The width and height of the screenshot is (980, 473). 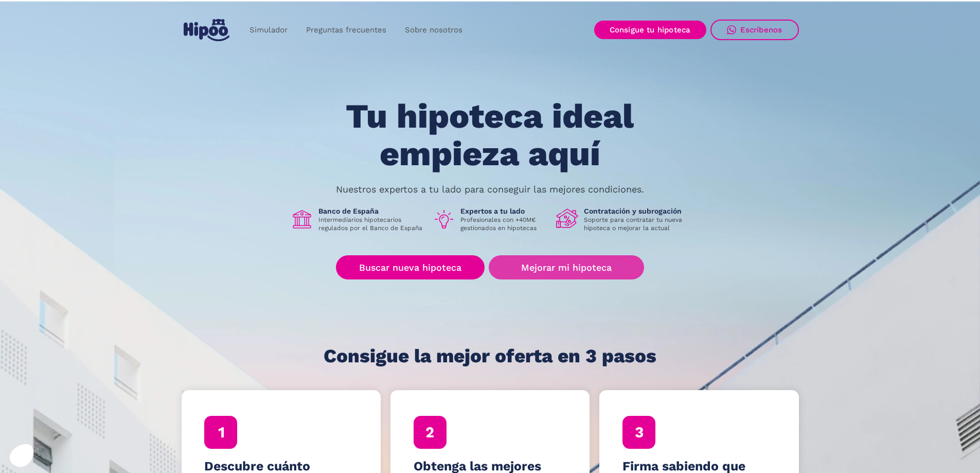 What do you see at coordinates (434, 30) in the screenshot?
I see `font: Sobre nosotros` at bounding box center [434, 30].